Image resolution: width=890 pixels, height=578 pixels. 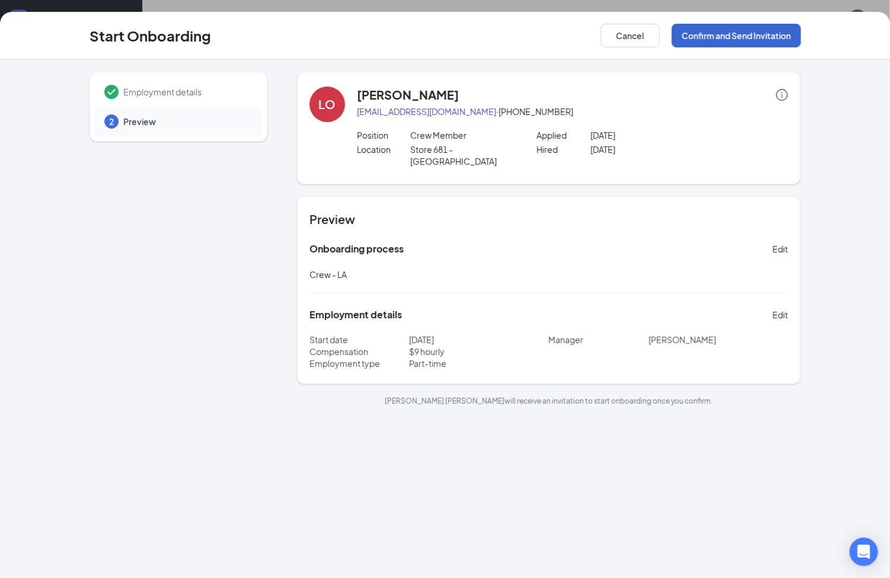 What do you see at coordinates (598, 340) in the screenshot?
I see `p: Manager` at bounding box center [598, 340].